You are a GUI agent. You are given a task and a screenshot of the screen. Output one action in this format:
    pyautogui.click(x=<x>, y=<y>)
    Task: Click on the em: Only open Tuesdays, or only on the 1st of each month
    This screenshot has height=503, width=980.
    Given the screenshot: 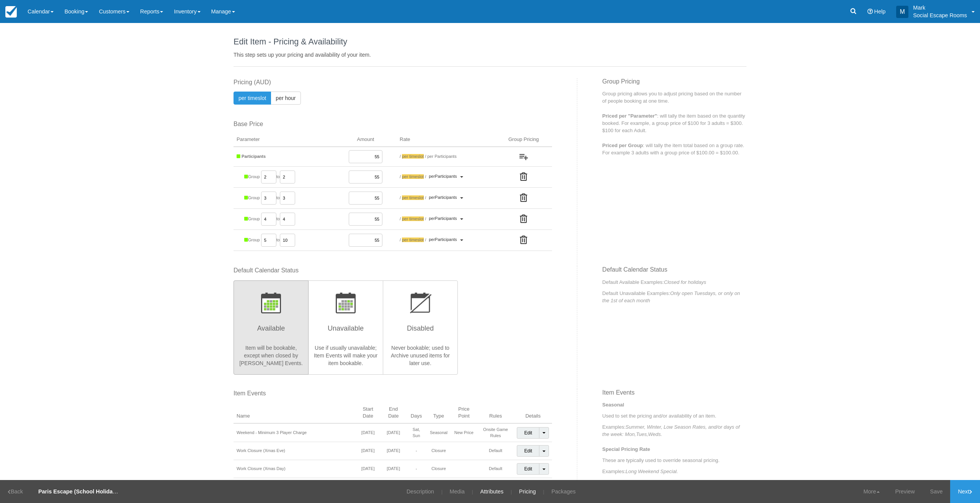 What is the action you would take?
    pyautogui.click(x=671, y=297)
    